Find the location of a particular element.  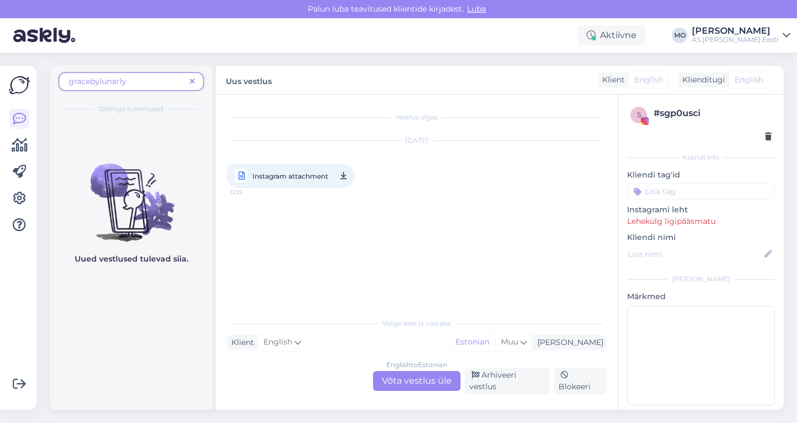

div: Aktiivne is located at coordinates (612, 35).